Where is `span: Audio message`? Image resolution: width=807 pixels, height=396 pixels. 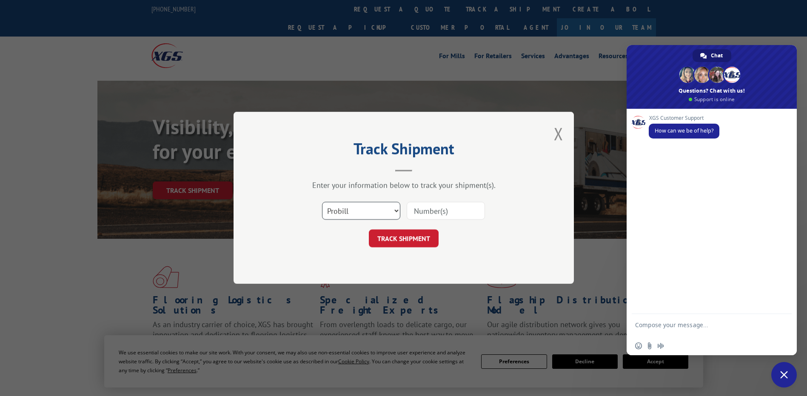 span: Audio message is located at coordinates (660, 346).